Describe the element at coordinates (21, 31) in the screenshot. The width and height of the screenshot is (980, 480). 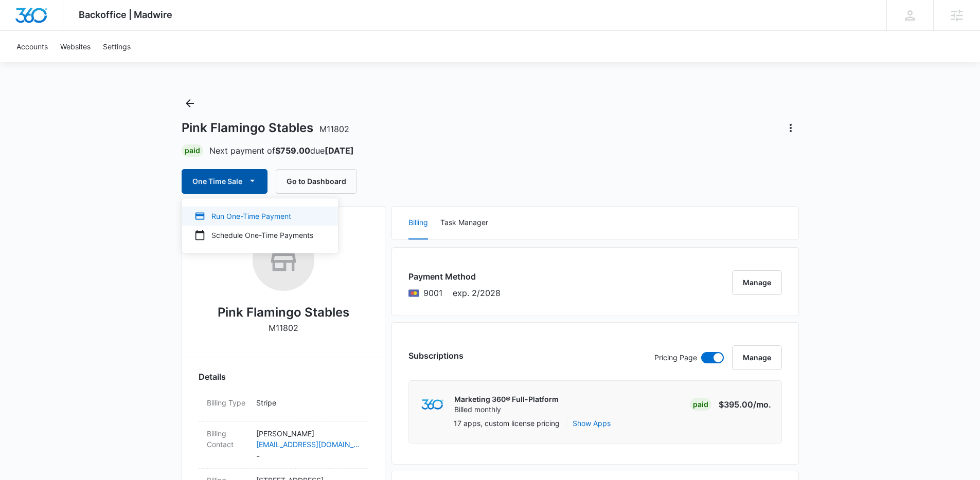
I see `img: website_grey.svg` at that location.